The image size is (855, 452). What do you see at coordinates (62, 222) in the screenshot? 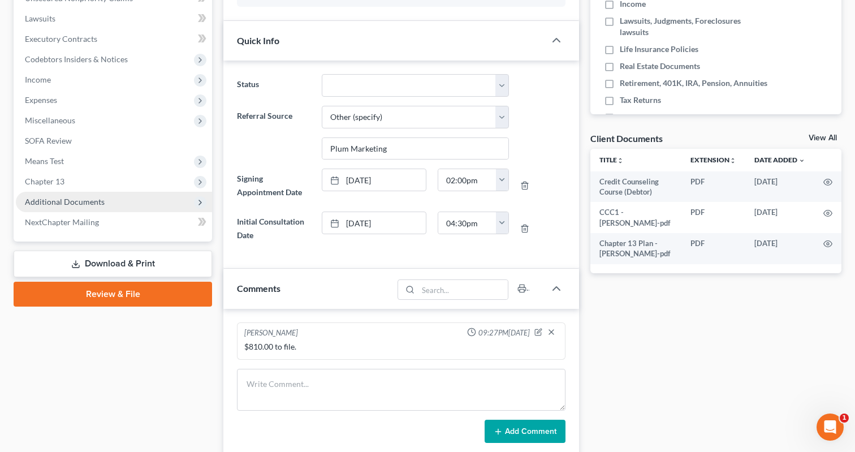
I see `span: NextChapter Mailing` at bounding box center [62, 222].